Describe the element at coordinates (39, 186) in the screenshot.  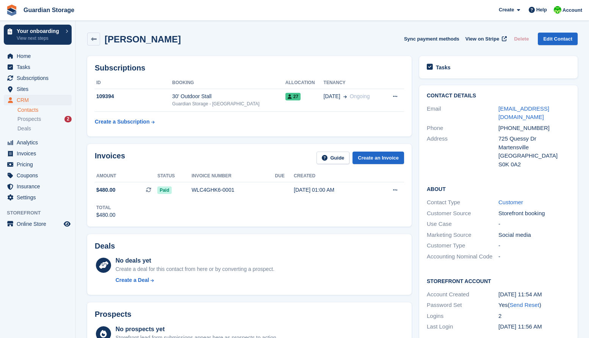
I see `span: Insurance` at that location.